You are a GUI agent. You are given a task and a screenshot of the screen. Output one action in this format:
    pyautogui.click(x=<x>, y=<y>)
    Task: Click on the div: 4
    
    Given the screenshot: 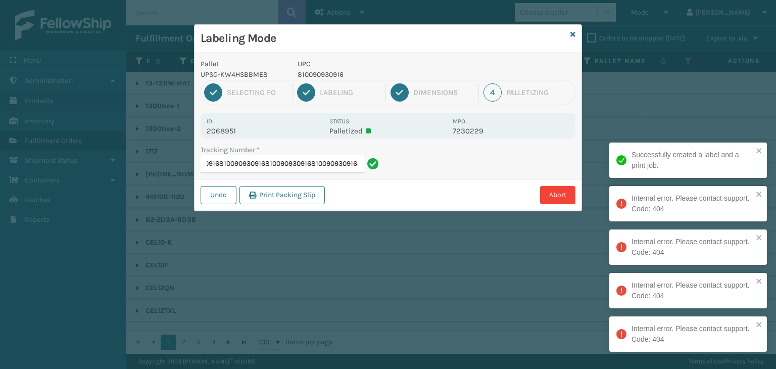 What is the action you would take?
    pyautogui.click(x=493, y=92)
    